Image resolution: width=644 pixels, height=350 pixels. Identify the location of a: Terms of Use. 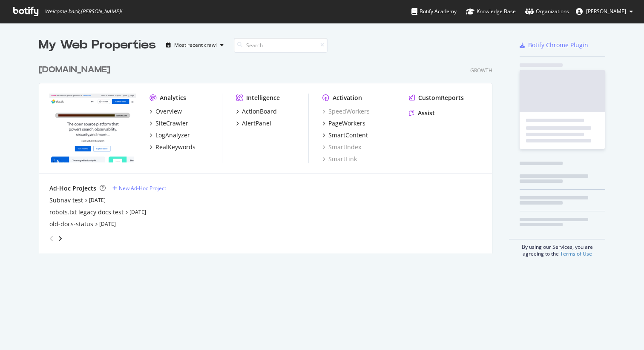
(576, 254).